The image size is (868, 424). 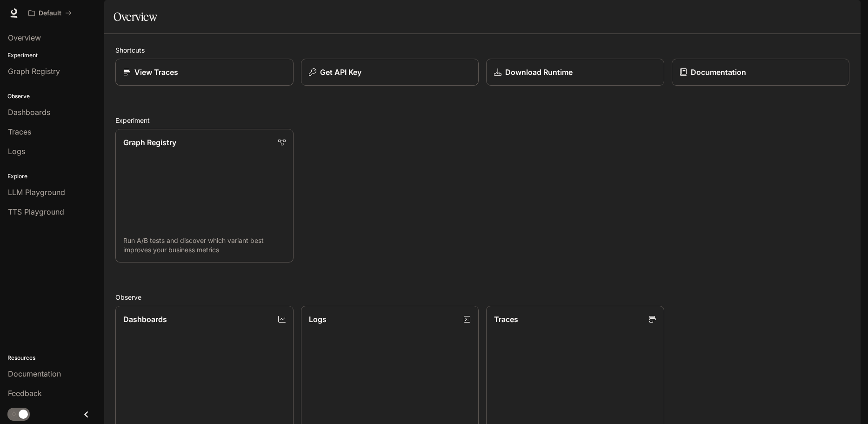 I want to click on h2: Experiment, so click(x=483, y=120).